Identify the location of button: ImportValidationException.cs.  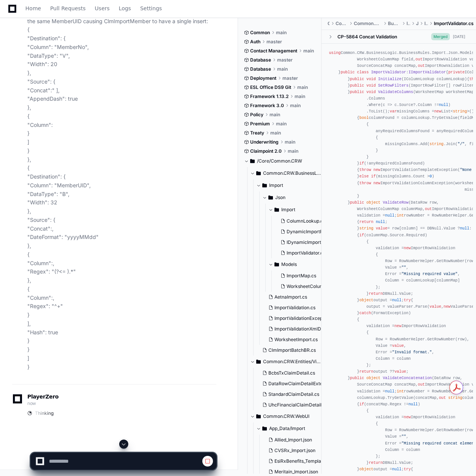
(298, 318).